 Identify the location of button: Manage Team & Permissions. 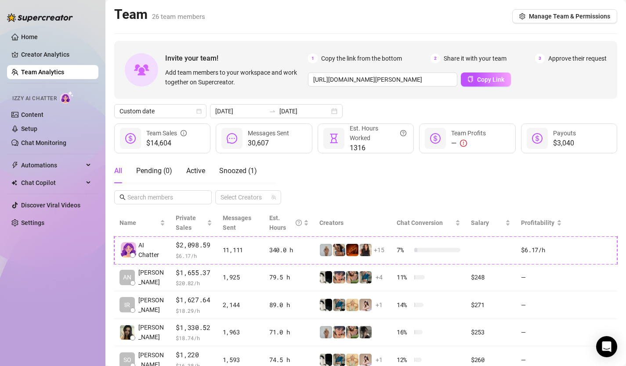
(565, 16).